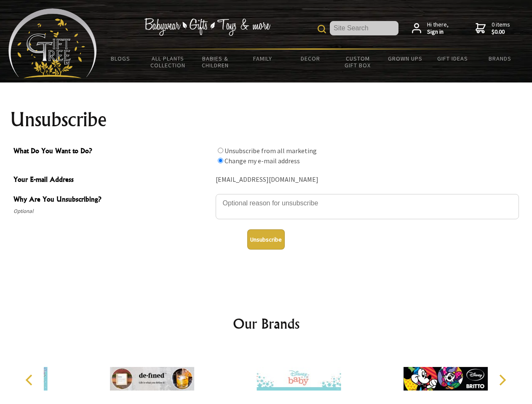  What do you see at coordinates (120, 59) in the screenshot?
I see `a: BLOGS` at bounding box center [120, 59].